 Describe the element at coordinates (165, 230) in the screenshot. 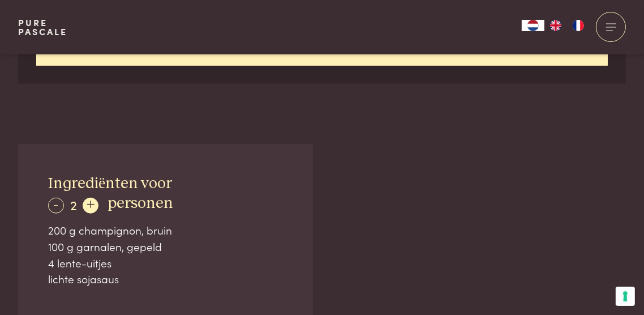

I see `div: 200 g champignon, bruin` at that location.